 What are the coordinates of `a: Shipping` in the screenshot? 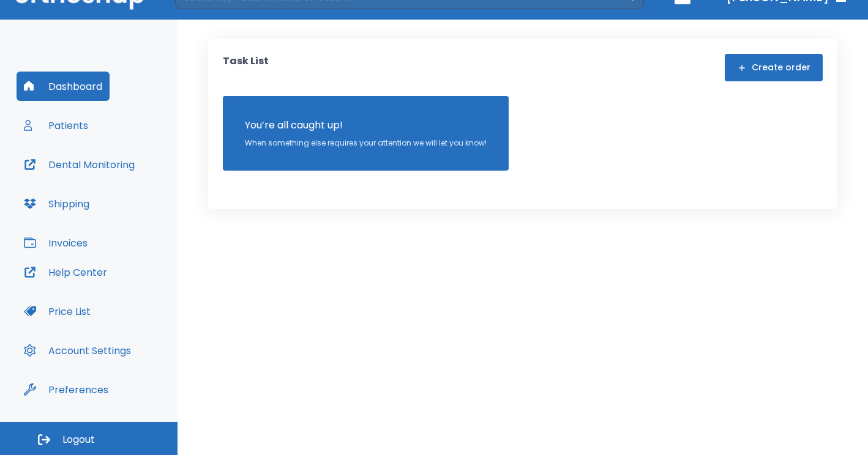 It's located at (56, 204).